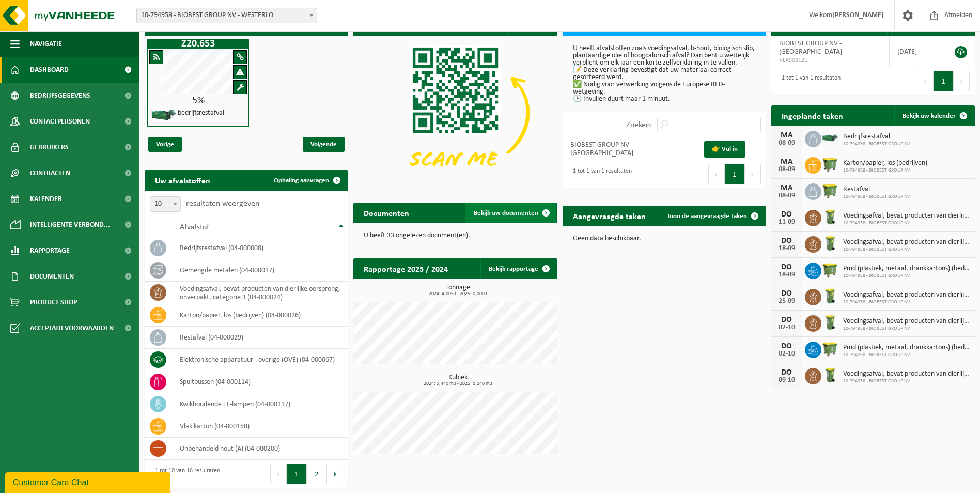 This screenshot has height=493, width=980. What do you see at coordinates (639, 125) in the screenshot?
I see `label: Zoeken:` at bounding box center [639, 125].